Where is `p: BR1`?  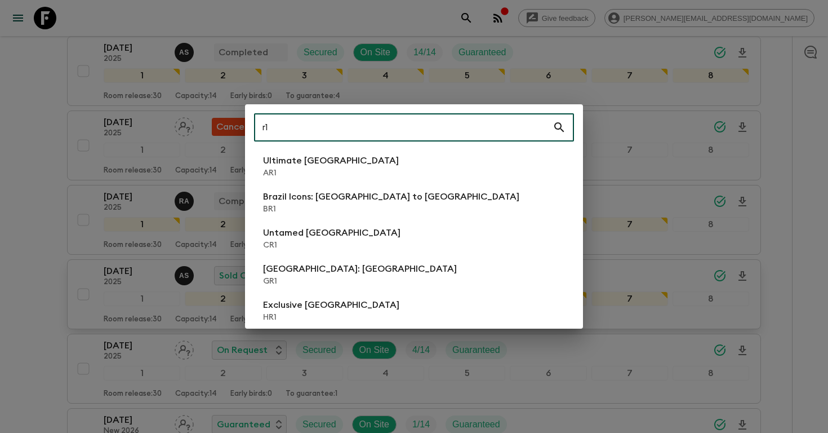
p: BR1 is located at coordinates (391, 209).